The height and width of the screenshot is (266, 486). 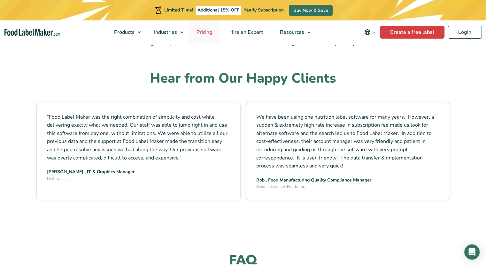 What do you see at coordinates (291, 32) in the screenshot?
I see `span: Resources` at bounding box center [291, 32].